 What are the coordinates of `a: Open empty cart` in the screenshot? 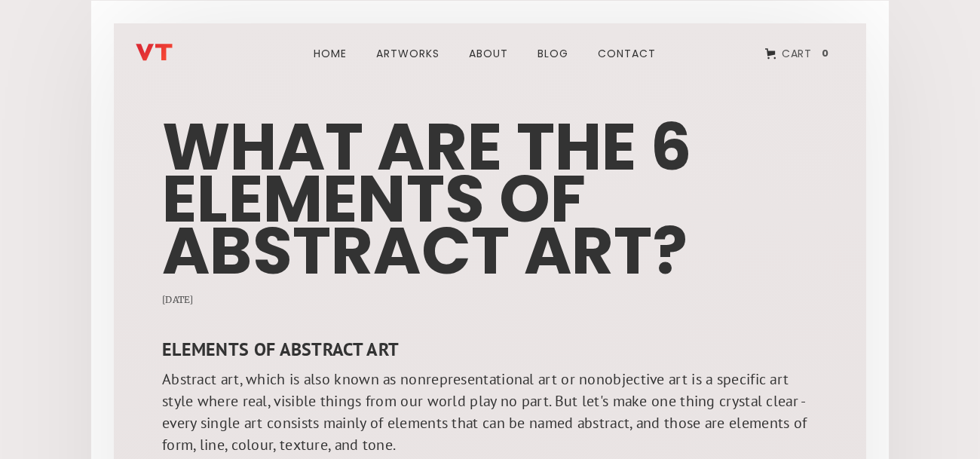 It's located at (799, 53).